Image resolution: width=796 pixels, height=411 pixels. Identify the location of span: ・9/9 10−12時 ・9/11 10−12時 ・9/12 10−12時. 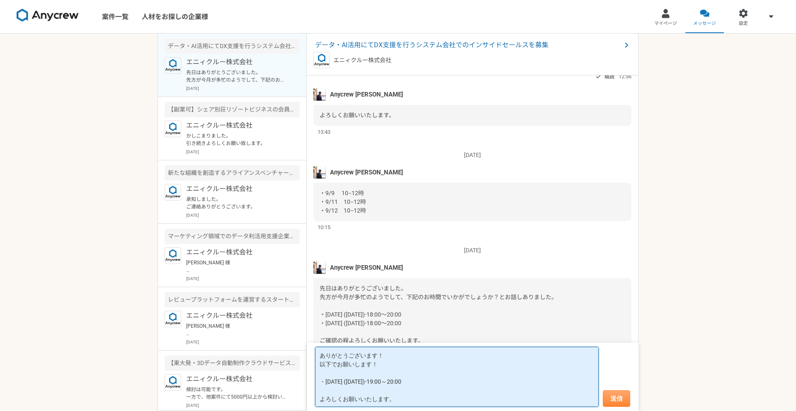
(343, 202).